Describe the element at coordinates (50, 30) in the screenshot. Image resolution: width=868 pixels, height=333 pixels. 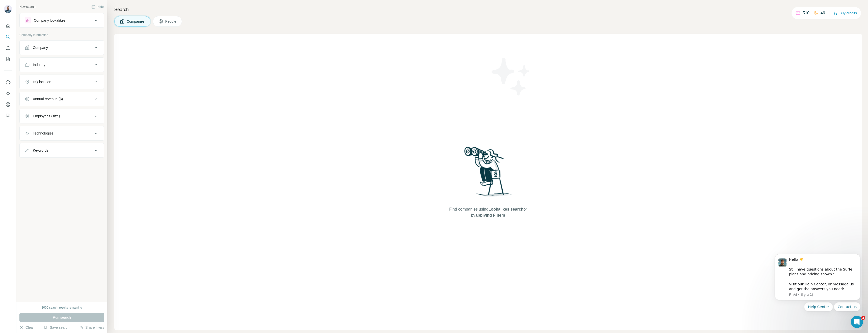
I see `div: message notification from FinAI, Il y a 1j. Hello ☀️ ​ Still have questions about the Surfe plans...` at that location.